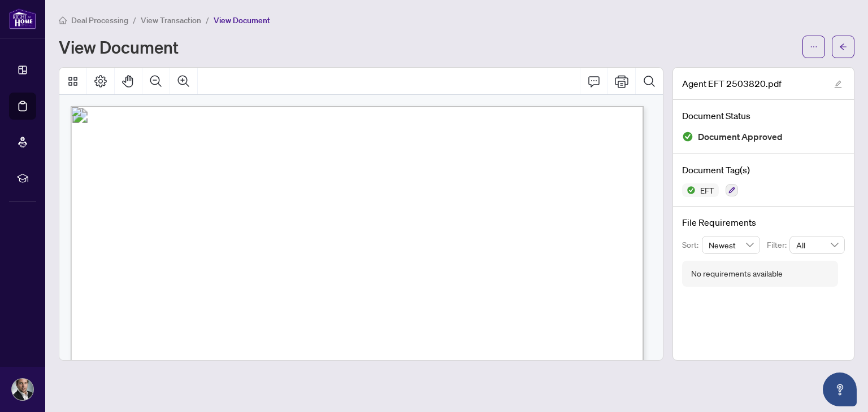 This screenshot has height=412, width=868. What do you see at coordinates (100, 20) in the screenshot?
I see `span: Deal Processing` at bounding box center [100, 20].